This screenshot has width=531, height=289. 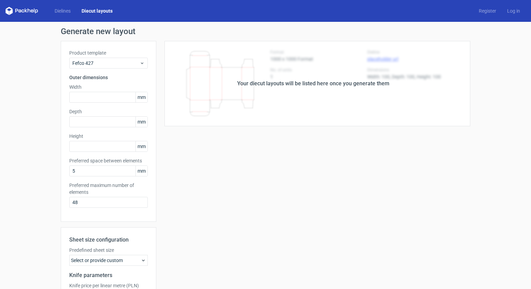 What do you see at coordinates (109, 275) in the screenshot?
I see `h2: Knife parameters` at bounding box center [109, 275].